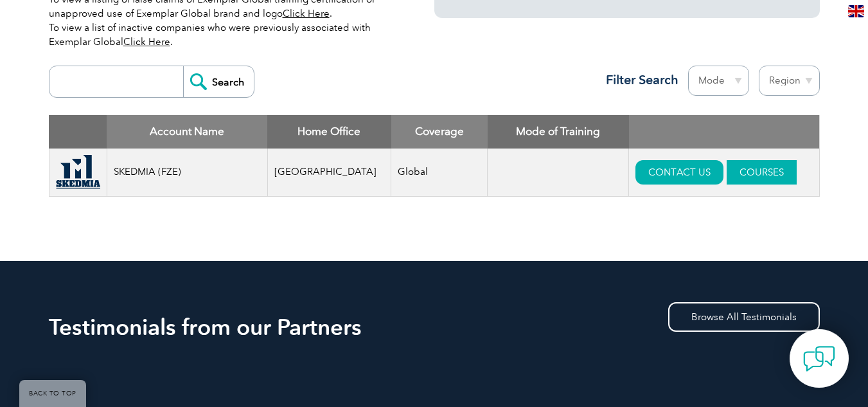 The width and height of the screenshot is (868, 407). What do you see at coordinates (679, 172) in the screenshot?
I see `a: CONTACT US` at bounding box center [679, 172].